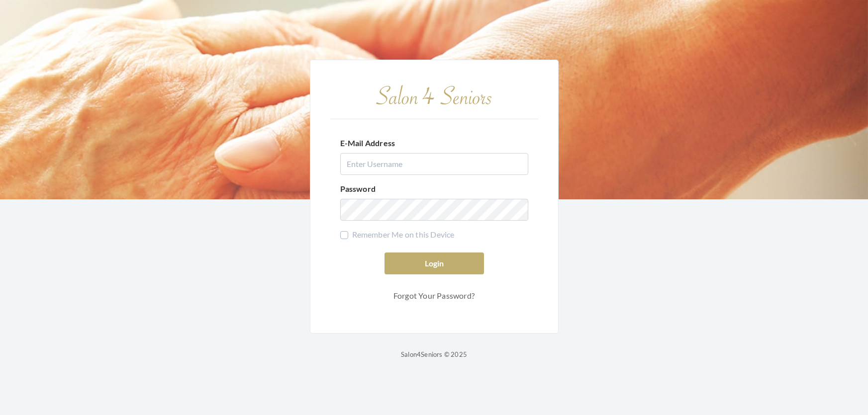 Image resolution: width=868 pixels, height=415 pixels. I want to click on p: Salon4Seniors © 2025, so click(434, 355).